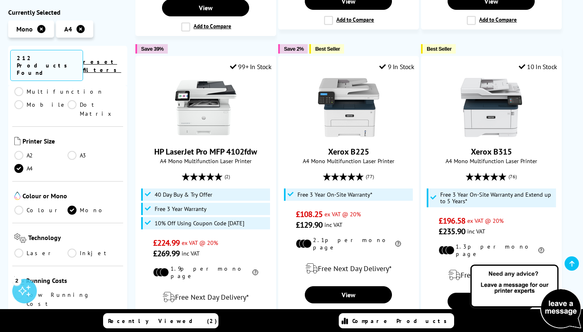 The image size is (583, 332). I want to click on span: Save 39%, so click(152, 49).